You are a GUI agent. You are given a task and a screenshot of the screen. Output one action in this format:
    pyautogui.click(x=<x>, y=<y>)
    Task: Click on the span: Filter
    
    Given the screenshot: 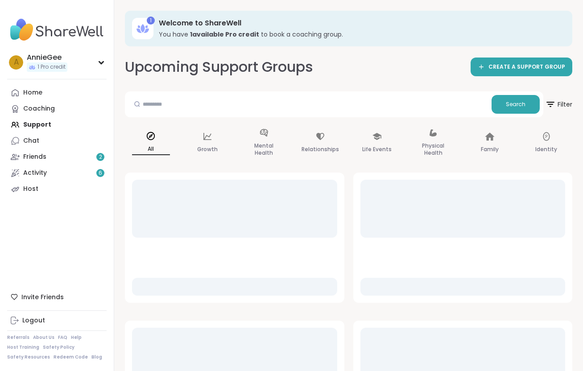 What is the action you would take?
    pyautogui.click(x=558, y=104)
    